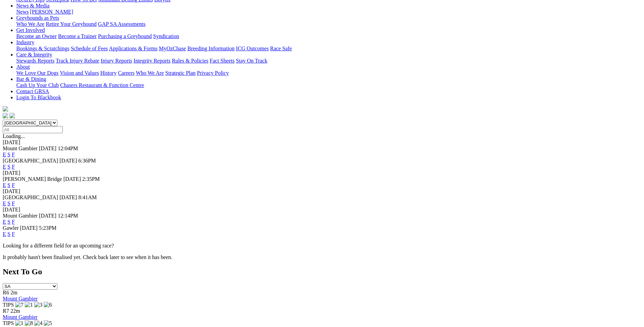 This screenshot has width=644, height=327. What do you see at coordinates (48, 305) in the screenshot?
I see `img: 6` at bounding box center [48, 305].